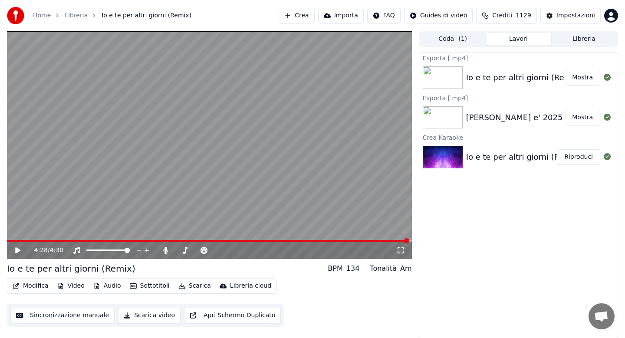 The image size is (625, 338). I want to click on div: Crea Karaoke, so click(518, 137).